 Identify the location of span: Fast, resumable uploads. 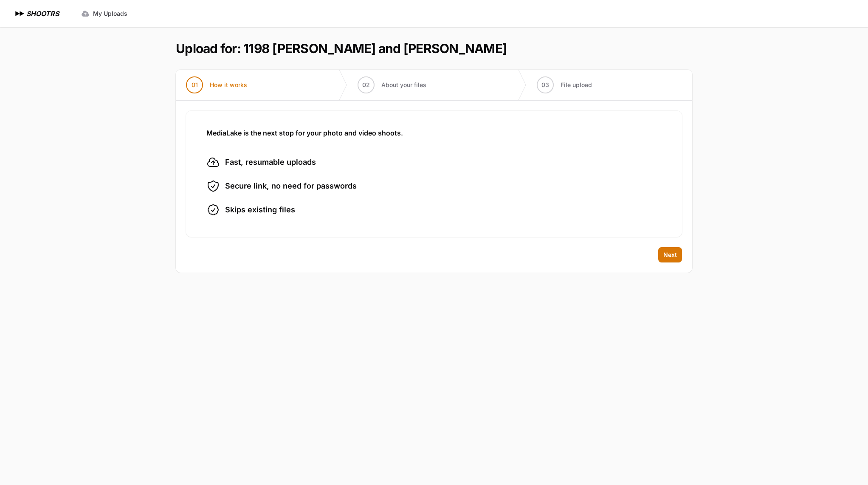
(270, 163).